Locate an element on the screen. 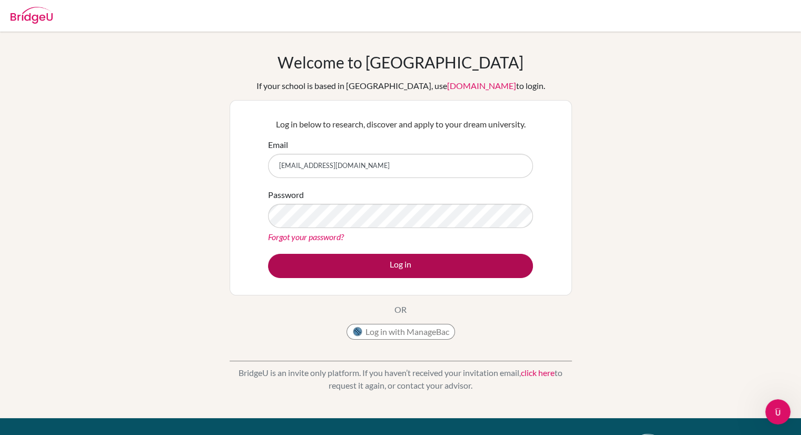 Image resolution: width=801 pixels, height=435 pixels. img: Bridge-U is located at coordinates (32, 15).